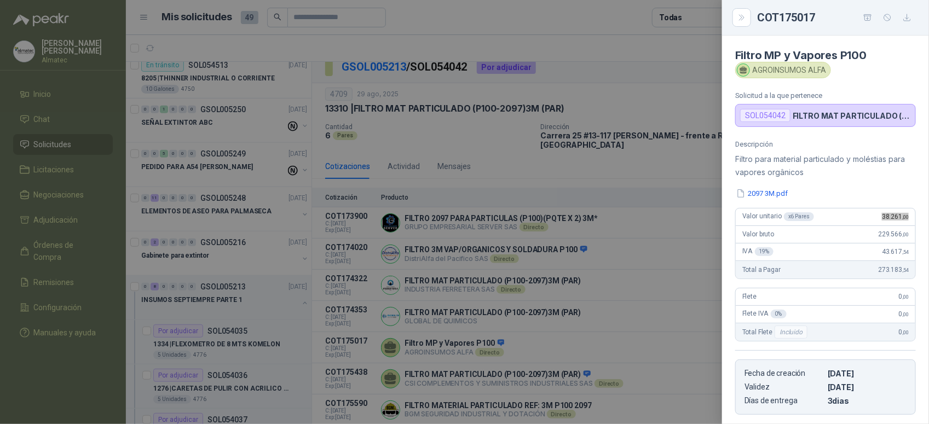 The height and width of the screenshot is (424, 929). Describe the element at coordinates (764, 314) in the screenshot. I see `span: Flete IVA` at that location.